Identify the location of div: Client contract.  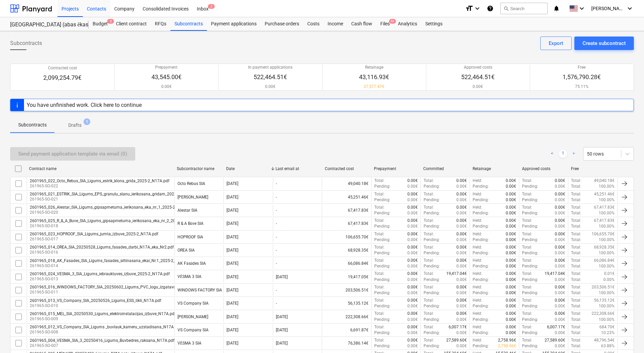
(131, 24).